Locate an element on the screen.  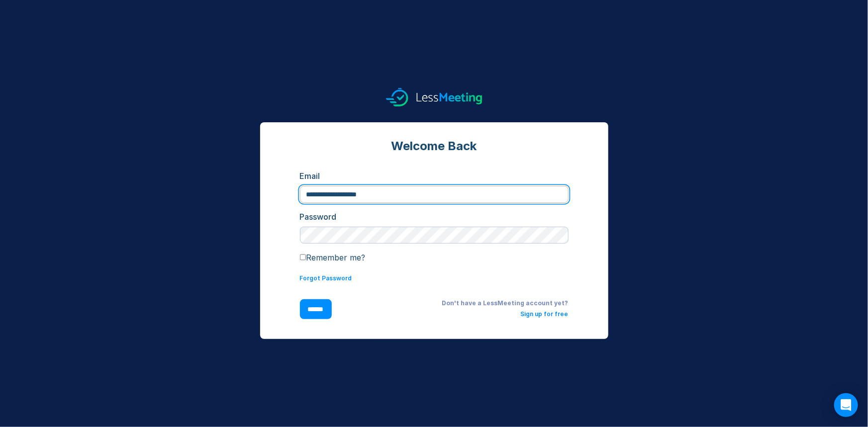
div: Password is located at coordinates (434, 216).